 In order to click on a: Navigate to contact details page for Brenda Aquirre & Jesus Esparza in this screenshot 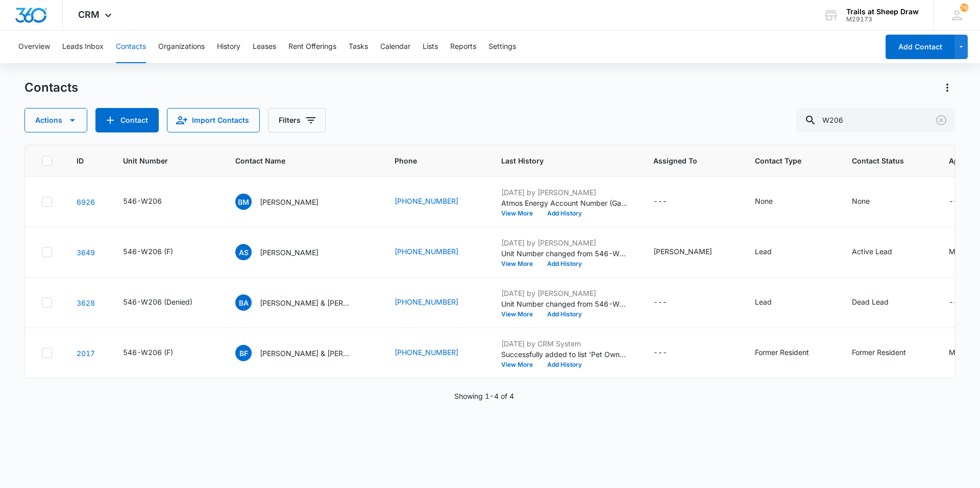, I will do `click(86, 303)`.